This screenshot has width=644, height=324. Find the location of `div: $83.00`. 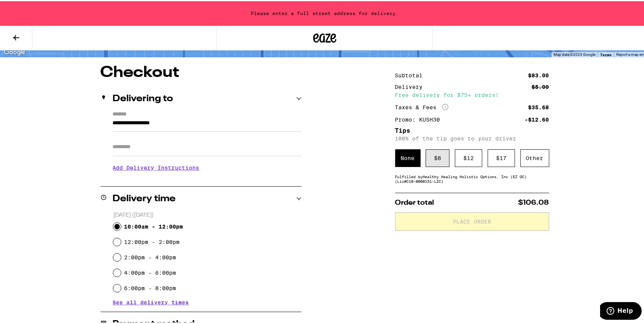

div: $83.00 is located at coordinates (539, 74).